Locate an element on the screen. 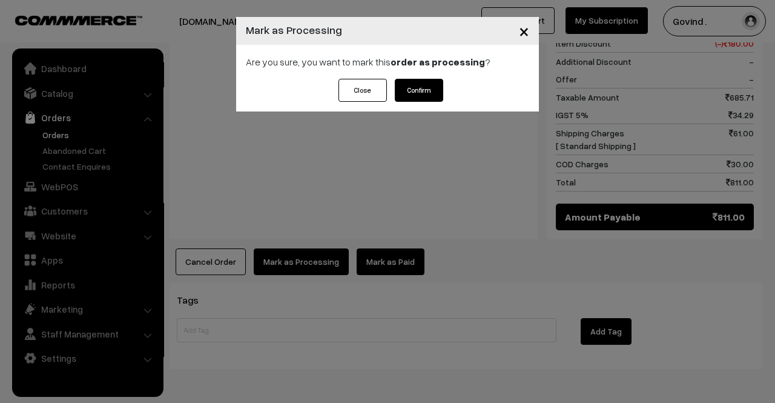 The width and height of the screenshot is (775, 403). strong: order as processing is located at coordinates (438, 62).